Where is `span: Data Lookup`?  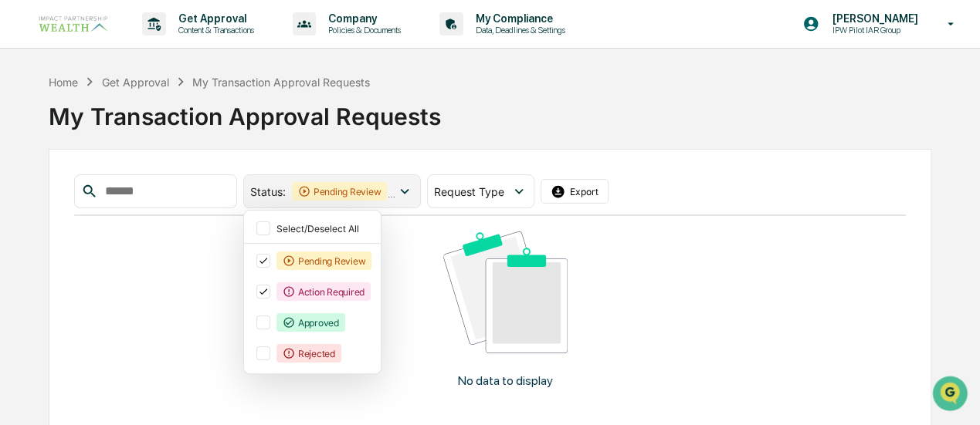
span: Data Lookup is located at coordinates (64, 231).